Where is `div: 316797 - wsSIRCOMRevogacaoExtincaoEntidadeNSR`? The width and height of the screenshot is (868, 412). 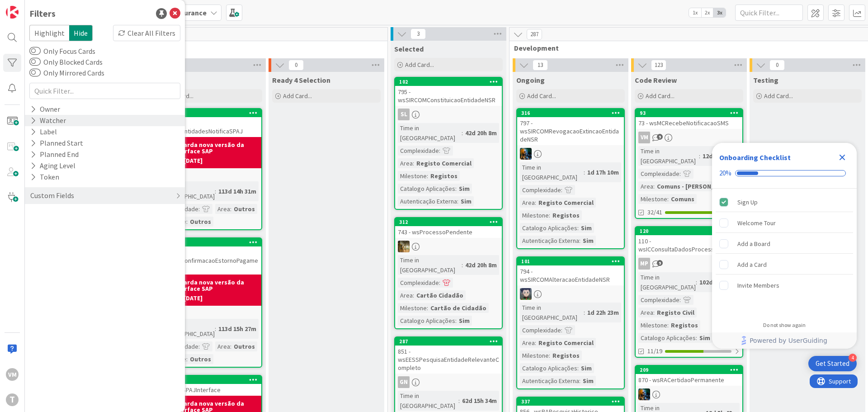
div: 316797 - wsSIRCOMRevogacaoExtincaoEntidadeNSR is located at coordinates (571, 127).